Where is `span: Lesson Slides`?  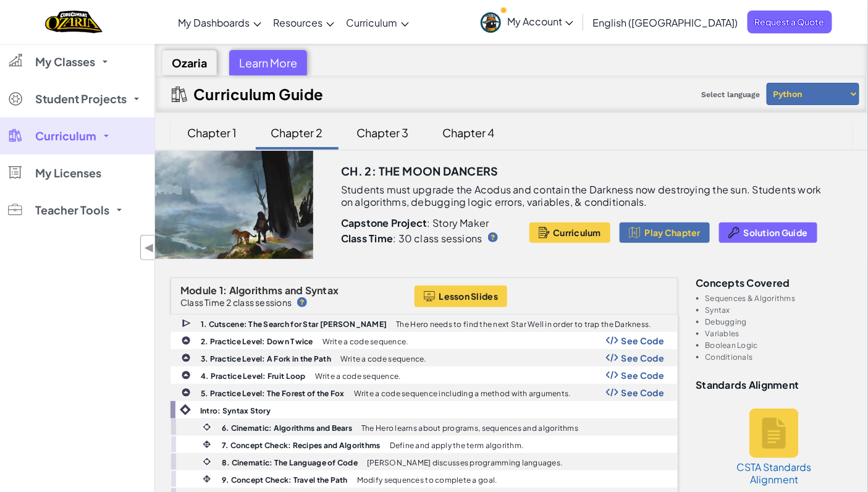 span: Lesson Slides is located at coordinates (469, 296).